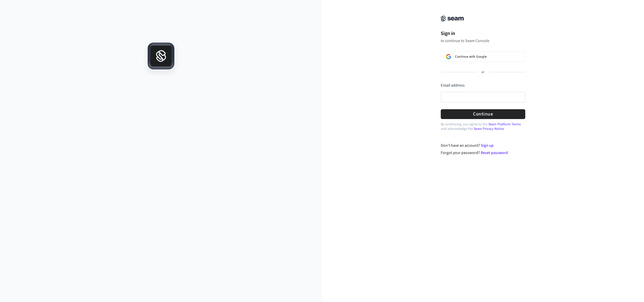  I want to click on a: Sign up, so click(487, 145).